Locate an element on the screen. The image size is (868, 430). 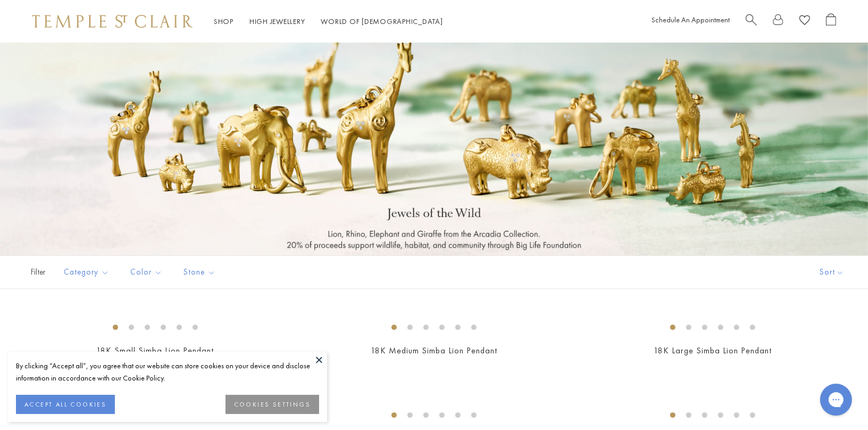
button: ACCEPT ALL COOKIES is located at coordinates (65, 404).